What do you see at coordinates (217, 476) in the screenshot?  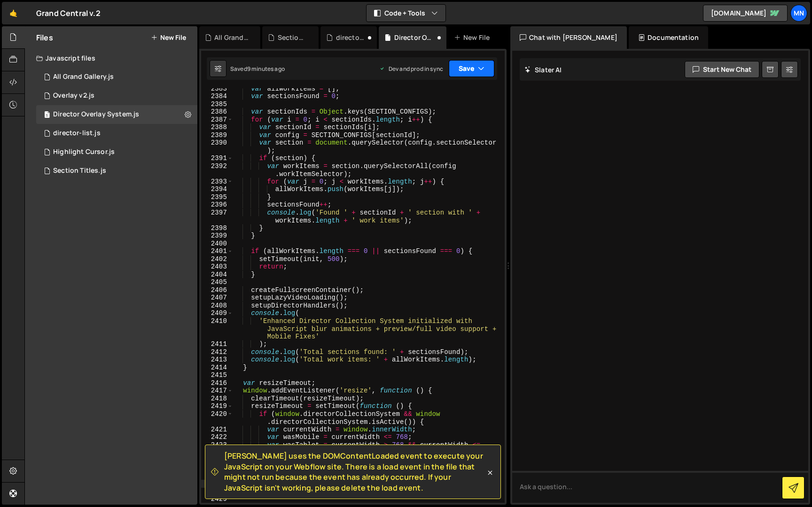 I see `div: 2426` at bounding box center [217, 476].